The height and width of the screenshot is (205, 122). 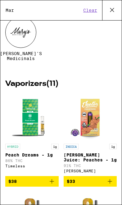 I want to click on div: Timeless, so click(x=32, y=165).